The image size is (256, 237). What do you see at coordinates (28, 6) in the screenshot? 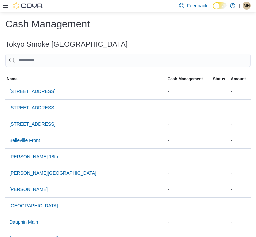
I see `img: Cova` at bounding box center [28, 6].